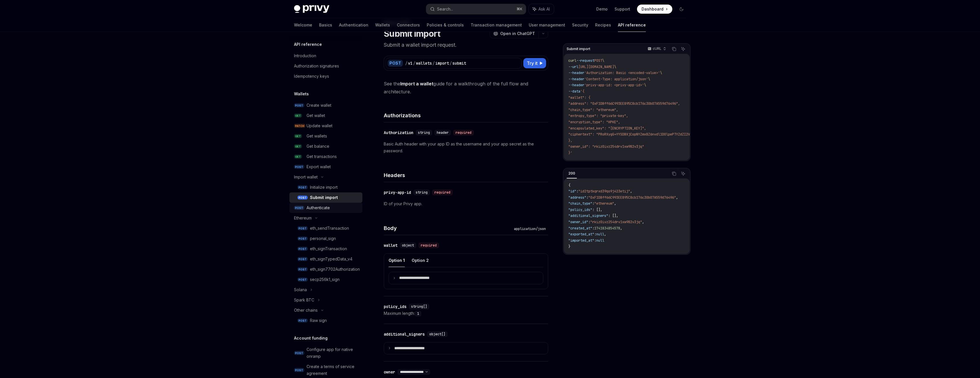 The height and width of the screenshot is (378, 980). What do you see at coordinates (420, 260) in the screenshot?
I see `button: Option 2` at bounding box center [420, 260].